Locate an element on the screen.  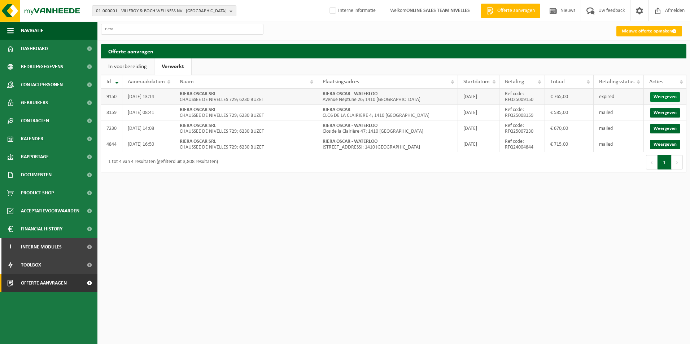
td: Ref code: RFQ24004844 is located at coordinates (522, 144).